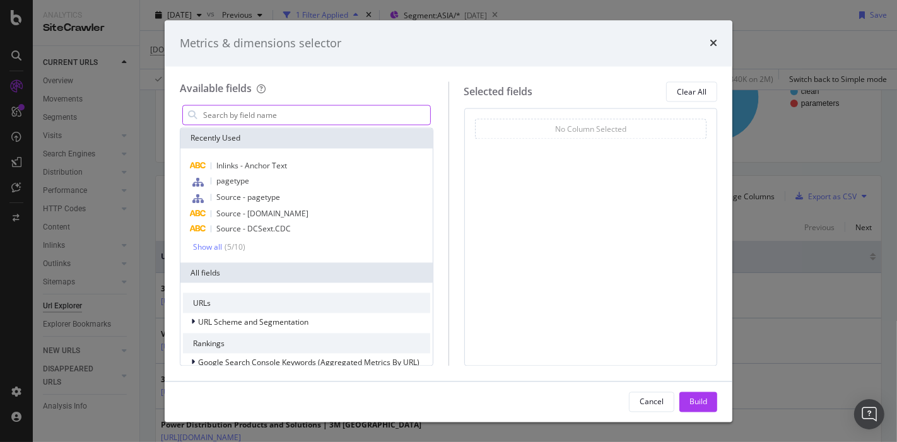 The image size is (897, 442). I want to click on div: modal, so click(448, 221).